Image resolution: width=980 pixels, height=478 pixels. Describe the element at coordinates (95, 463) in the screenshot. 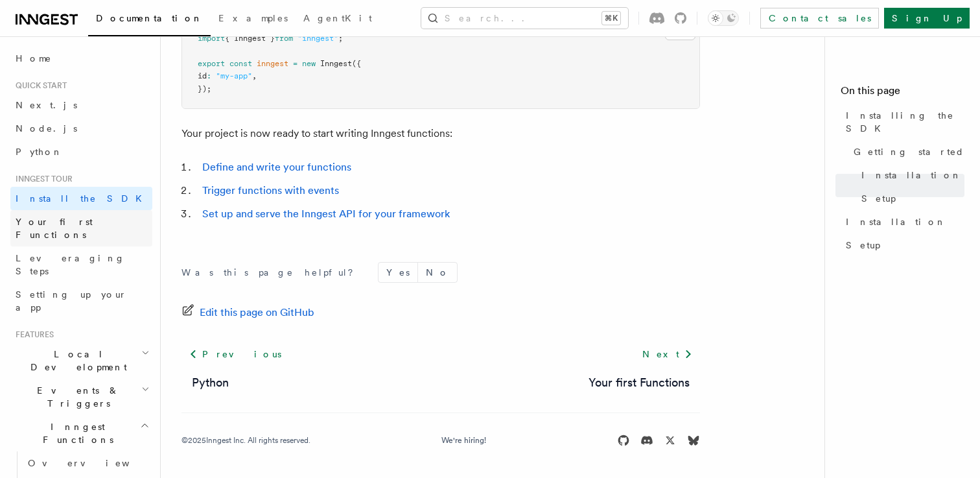

I see `span: Overview` at that location.